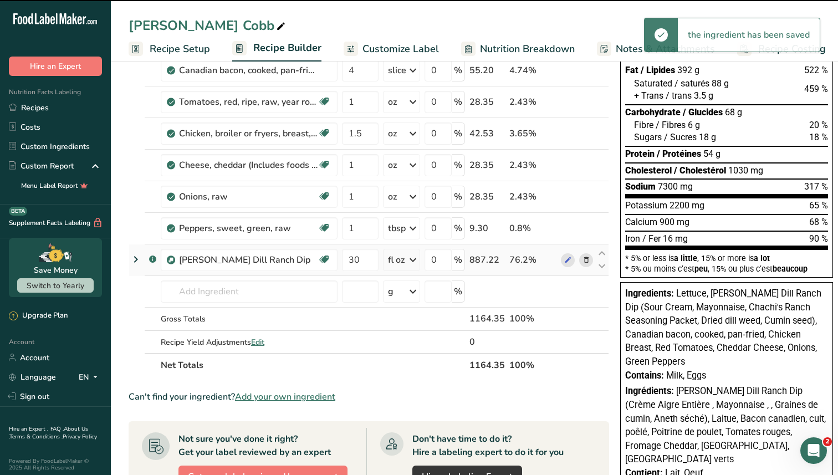  I want to click on span: 7300 mg, so click(675, 186).